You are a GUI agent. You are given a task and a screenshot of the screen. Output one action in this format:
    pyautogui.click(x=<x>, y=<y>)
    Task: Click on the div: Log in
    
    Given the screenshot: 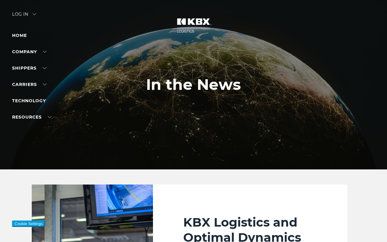 What is the action you would take?
    pyautogui.click(x=24, y=16)
    